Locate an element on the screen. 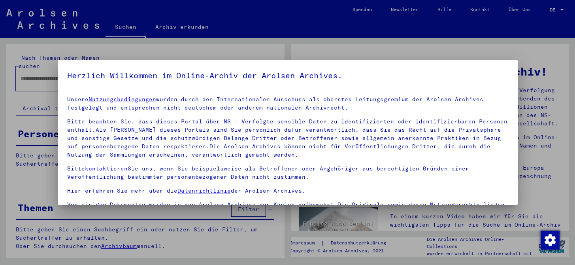  p: Bitte beachten Sie, dass dieses Portal über NS - Verfolgte sensible Daten zu identifizierten oder... is located at coordinates (288, 138).